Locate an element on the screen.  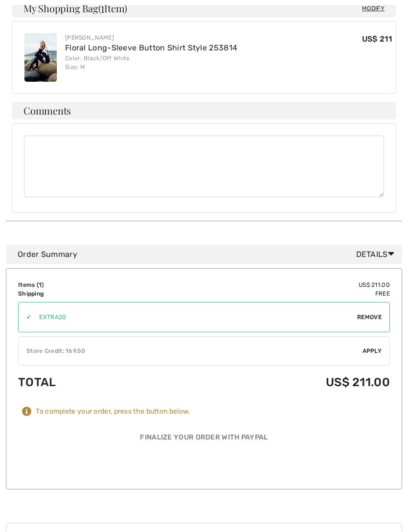
div: To complete your order, press the button below. is located at coordinates (112, 412).